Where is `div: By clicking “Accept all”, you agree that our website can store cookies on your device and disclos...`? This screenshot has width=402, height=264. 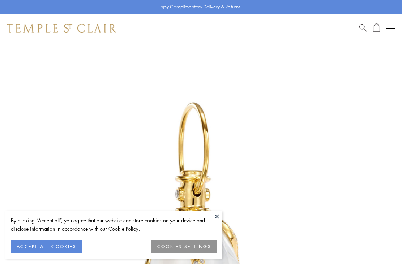
div: By clicking “Accept all”, you agree that our website can store cookies on your device and disclos... is located at coordinates (114, 225).